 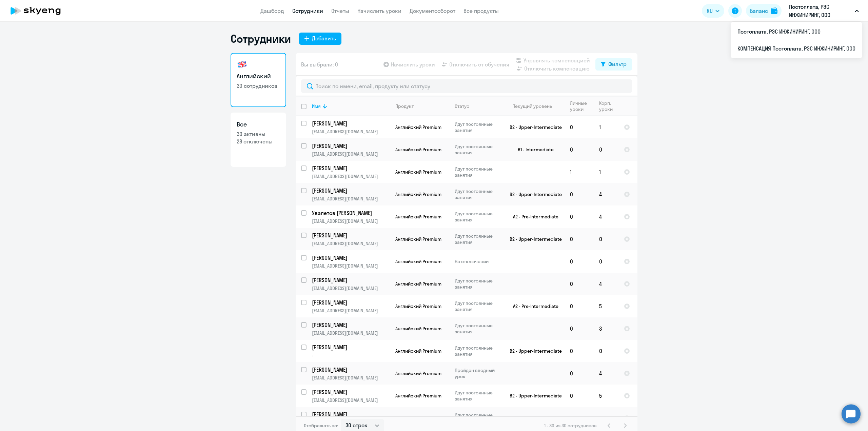 What do you see at coordinates (324, 38) in the screenshot?
I see `div: Добавить` at bounding box center [324, 38].